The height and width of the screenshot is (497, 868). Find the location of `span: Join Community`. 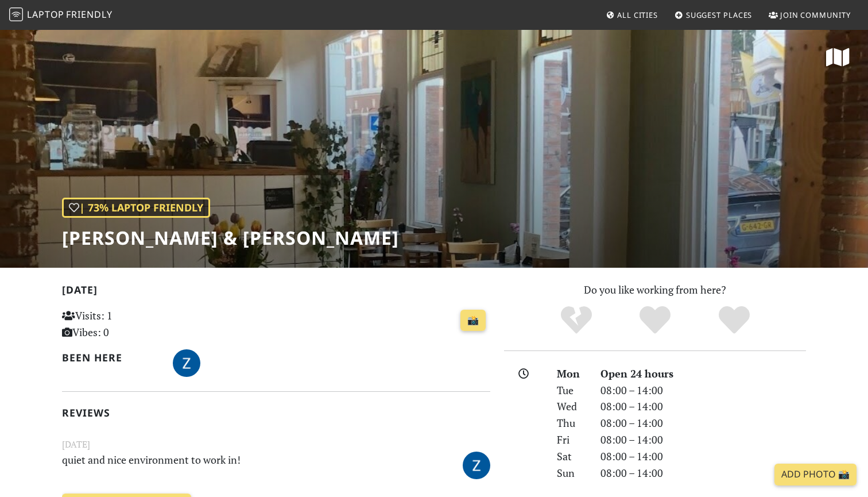

span: Join Community is located at coordinates (815, 15).